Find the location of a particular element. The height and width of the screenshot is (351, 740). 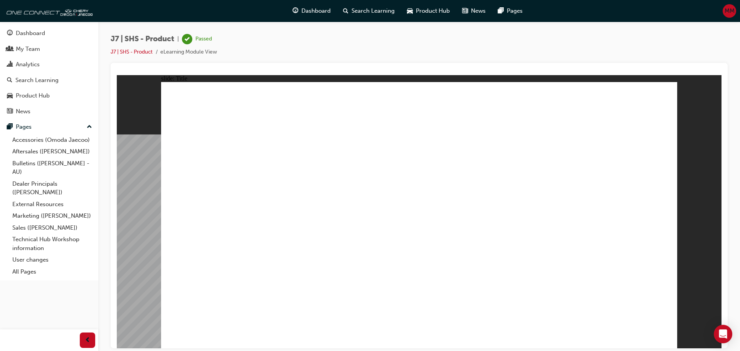

a: All Pages is located at coordinates (52, 272).